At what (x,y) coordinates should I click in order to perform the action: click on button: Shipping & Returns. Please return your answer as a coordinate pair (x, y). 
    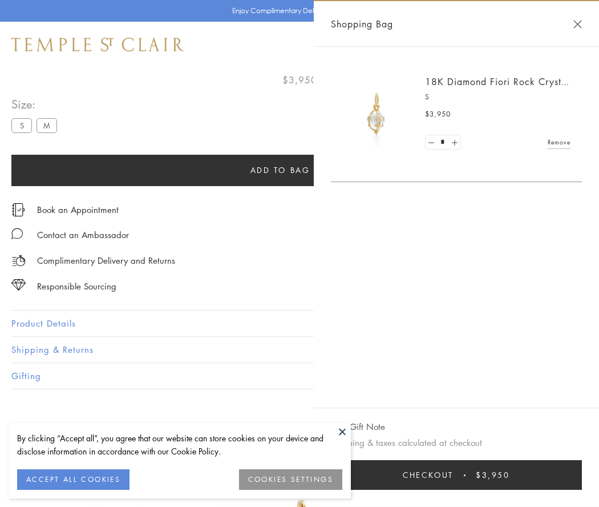
    Looking at the image, I should click on (300, 349).